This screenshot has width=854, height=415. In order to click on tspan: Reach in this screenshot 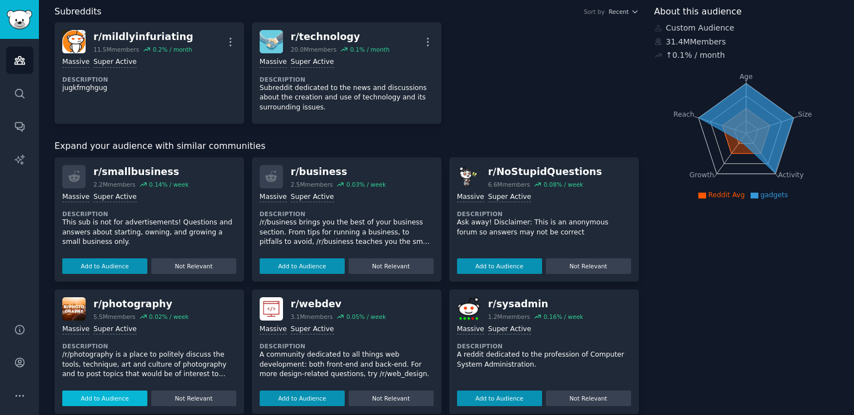, I will do `click(684, 114)`.